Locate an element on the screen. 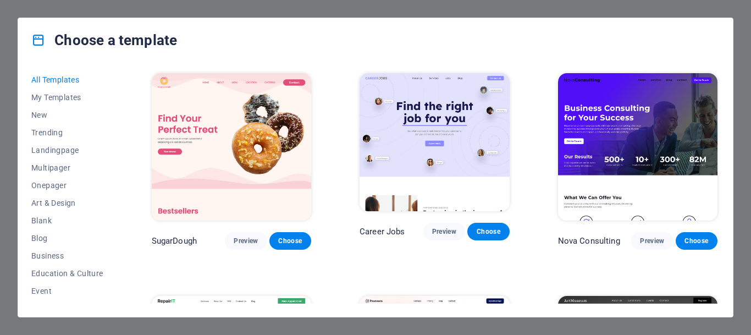 The image size is (751, 335). img: SugarDough is located at coordinates (231, 147).